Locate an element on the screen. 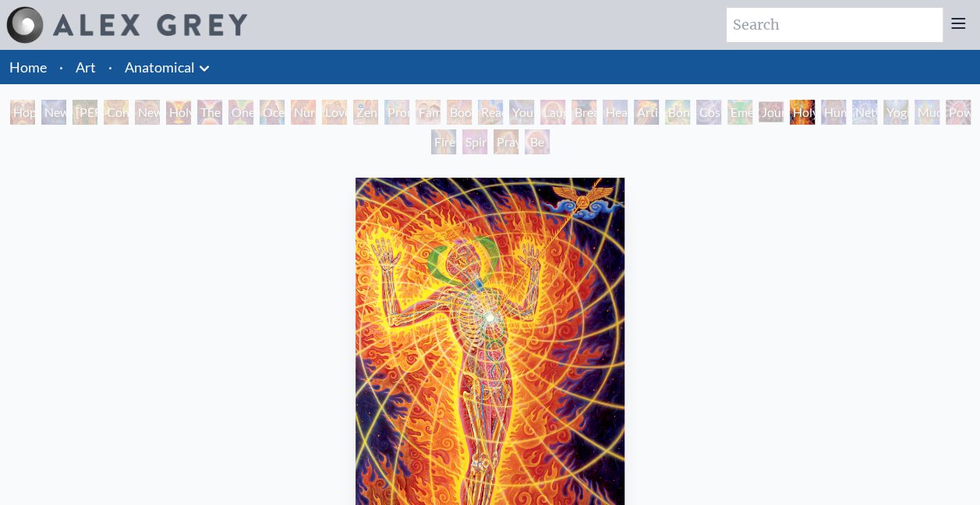 The height and width of the screenshot is (505, 980). div: Spirit Animates the Flesh is located at coordinates (475, 141).